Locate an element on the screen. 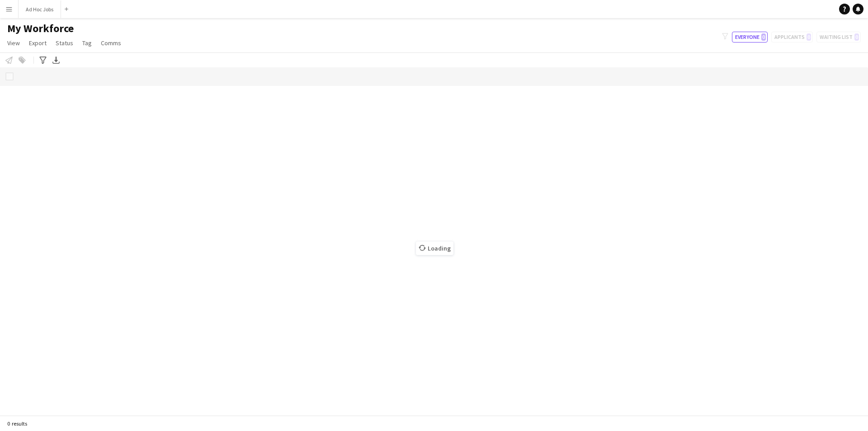 The image size is (868, 431). span: View is located at coordinates (14, 43).